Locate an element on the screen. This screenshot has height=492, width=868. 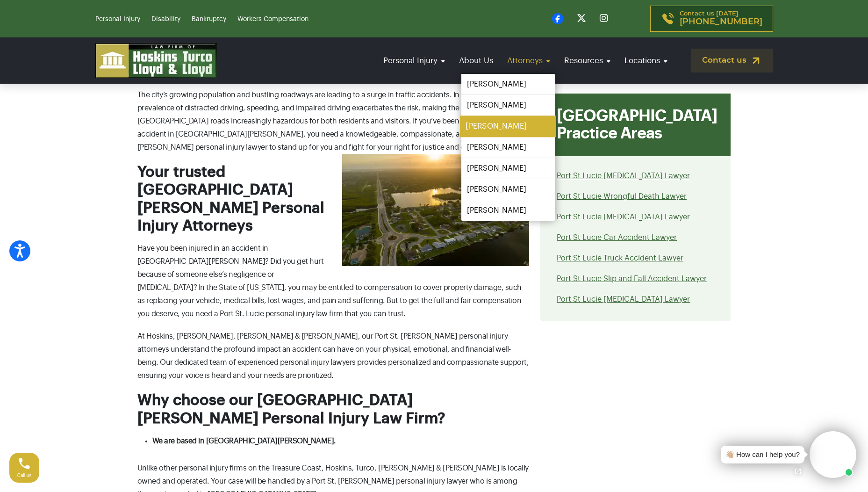
div: 👋🏼 How can I help you? is located at coordinates (763, 455).